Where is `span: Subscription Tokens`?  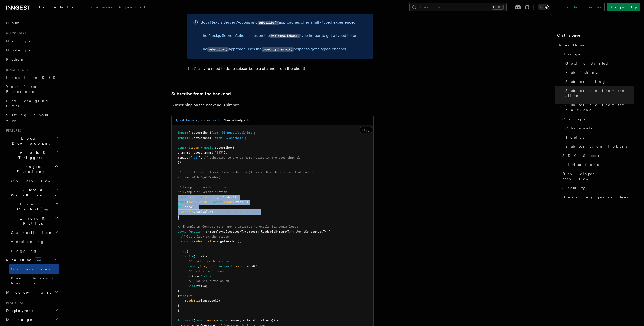
span: Subscription Tokens is located at coordinates (596, 147).